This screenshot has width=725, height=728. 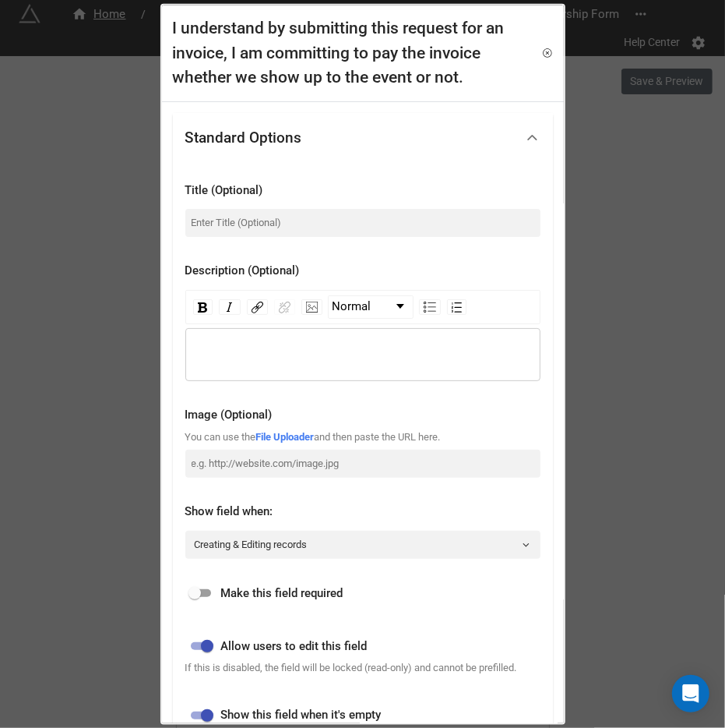 I want to click on a: File Uploader, so click(x=285, y=435).